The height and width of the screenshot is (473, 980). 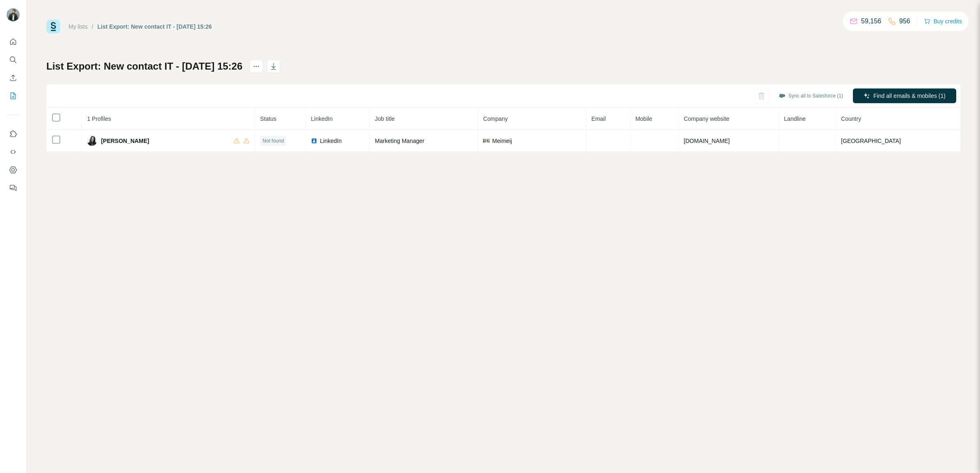 What do you see at coordinates (904, 96) in the screenshot?
I see `button: Find all emails & mobiles (1)` at bounding box center [904, 96].